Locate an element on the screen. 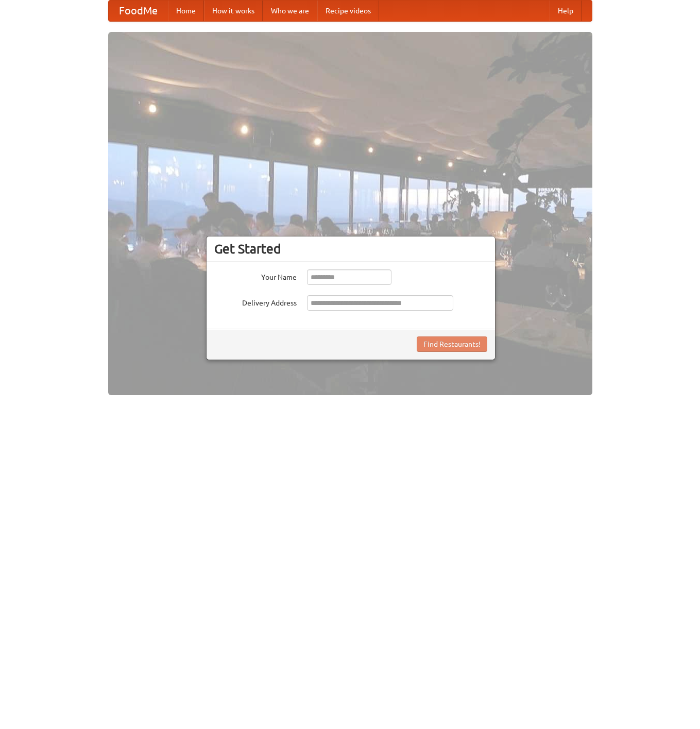  h3: Get Started is located at coordinates (351, 249).